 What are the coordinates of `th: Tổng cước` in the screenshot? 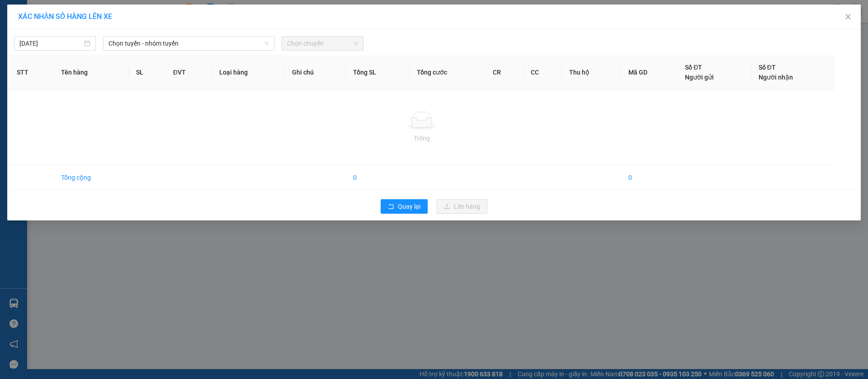 It's located at (448, 72).